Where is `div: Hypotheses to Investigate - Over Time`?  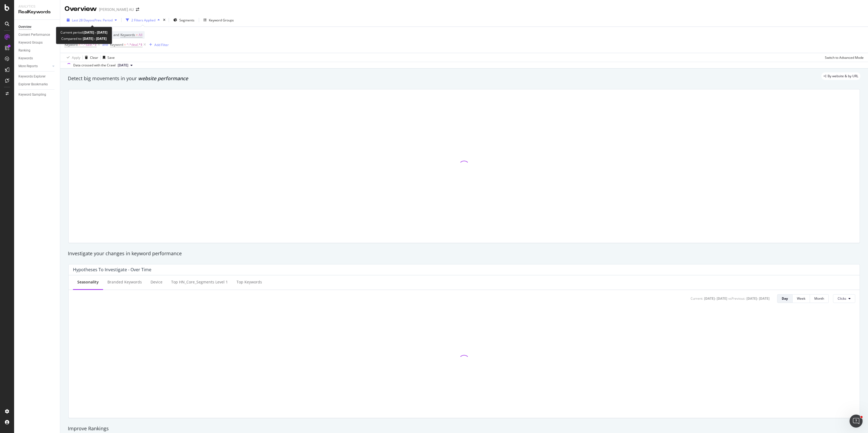
div: Hypotheses to Investigate - Over Time is located at coordinates (112, 270).